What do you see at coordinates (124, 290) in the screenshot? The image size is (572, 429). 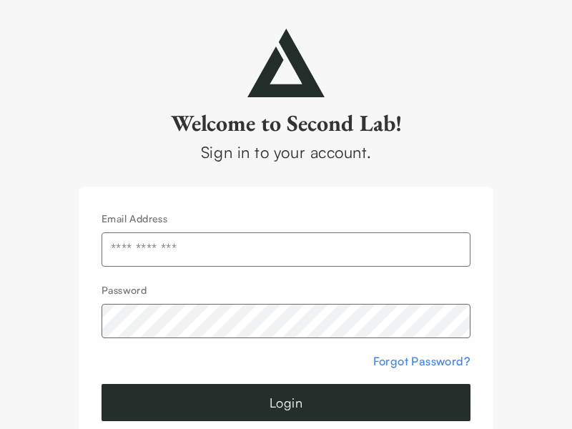 I see `label: Password` at bounding box center [124, 290].